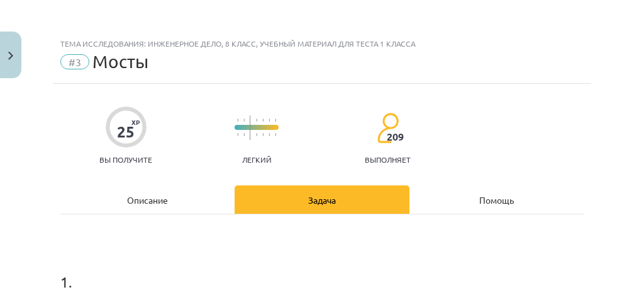  What do you see at coordinates (120, 61) in the screenshot?
I see `font: Мосты` at bounding box center [120, 61].